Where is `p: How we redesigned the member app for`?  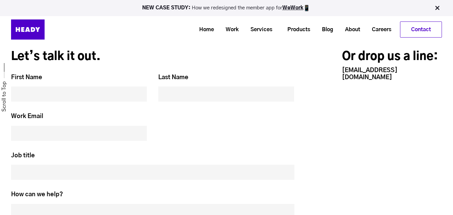 p: How we redesigned the member app for is located at coordinates (226, 8).